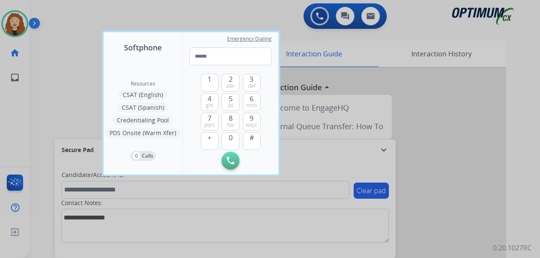  What do you see at coordinates (252, 86) in the screenshot?
I see `span: def` at bounding box center [252, 86].